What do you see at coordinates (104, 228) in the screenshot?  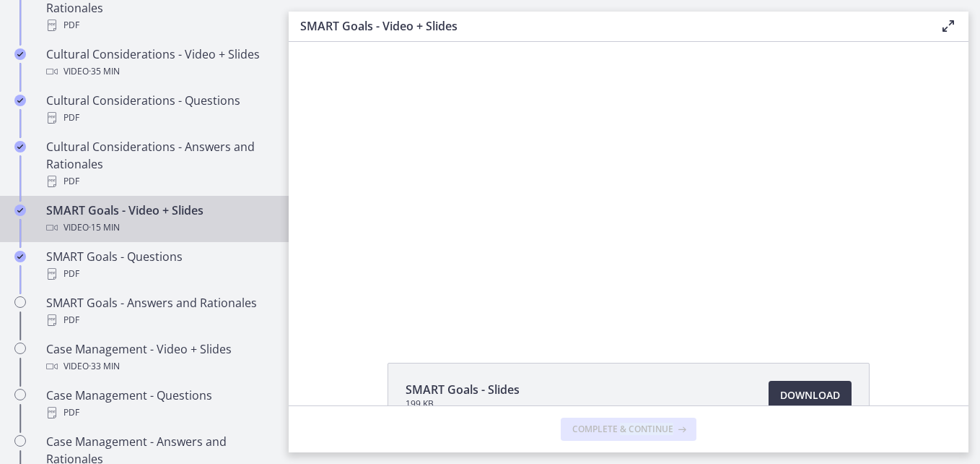 I see `span: · 15 min` at bounding box center [104, 228].